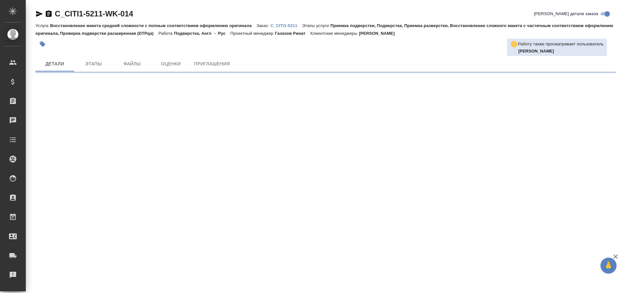 This screenshot has width=623, height=293. What do you see at coordinates (561, 44) in the screenshot?
I see `p: Работу также просматривает пользователь` at bounding box center [561, 44].